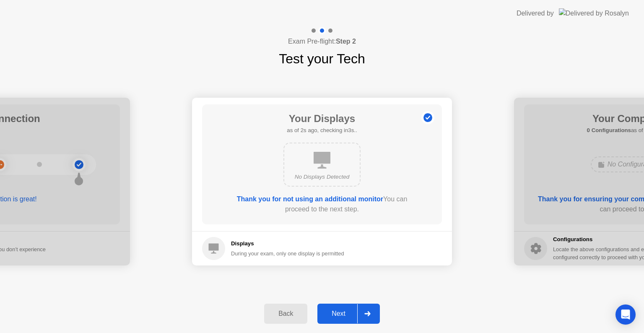  What do you see at coordinates (626, 314) in the screenshot?
I see `div: Open Intercom Messenger` at bounding box center [626, 314].